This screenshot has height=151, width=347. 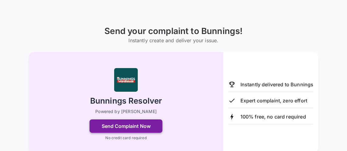 I want to click on img: Bunnings, so click(x=126, y=80).